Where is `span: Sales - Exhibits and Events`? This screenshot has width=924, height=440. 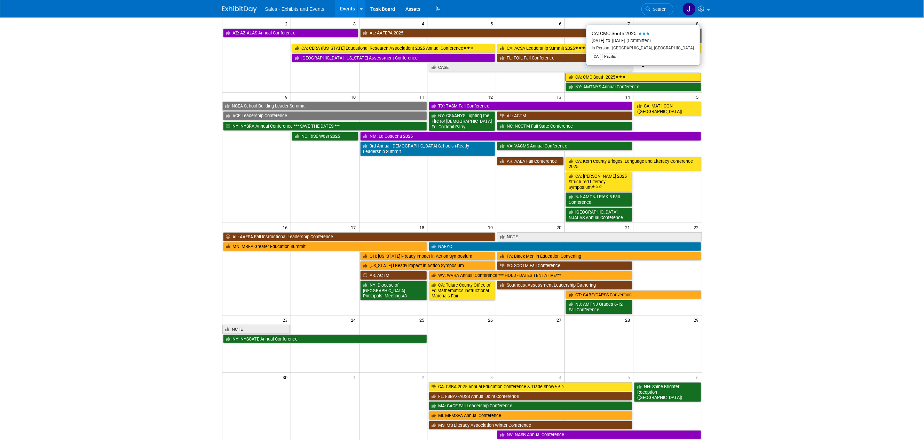 span: Sales - Exhibits and Events is located at coordinates (295, 9).